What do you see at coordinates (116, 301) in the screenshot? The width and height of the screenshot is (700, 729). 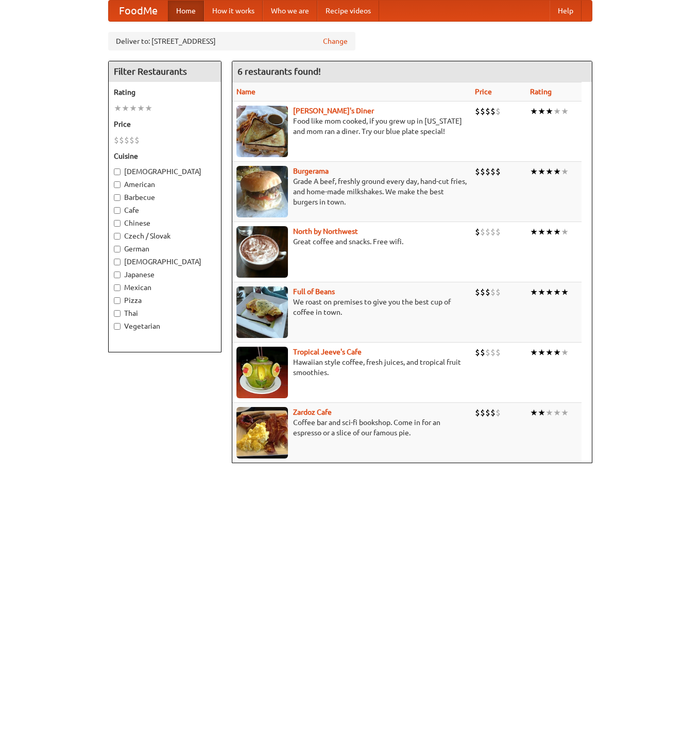 I see `input: Pizza` at bounding box center [116, 301].